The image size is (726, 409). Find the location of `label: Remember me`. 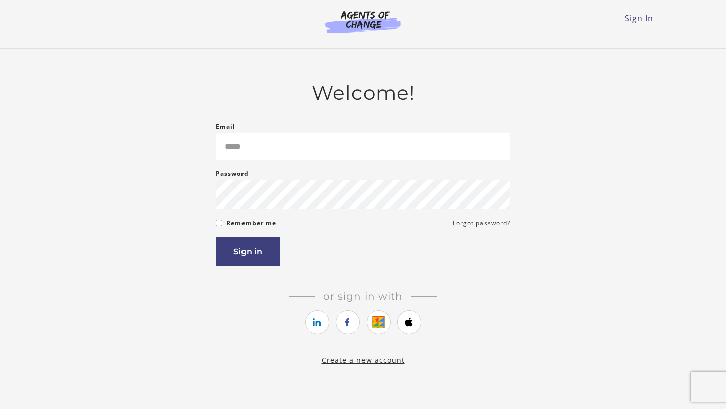

label: Remember me is located at coordinates (251, 223).